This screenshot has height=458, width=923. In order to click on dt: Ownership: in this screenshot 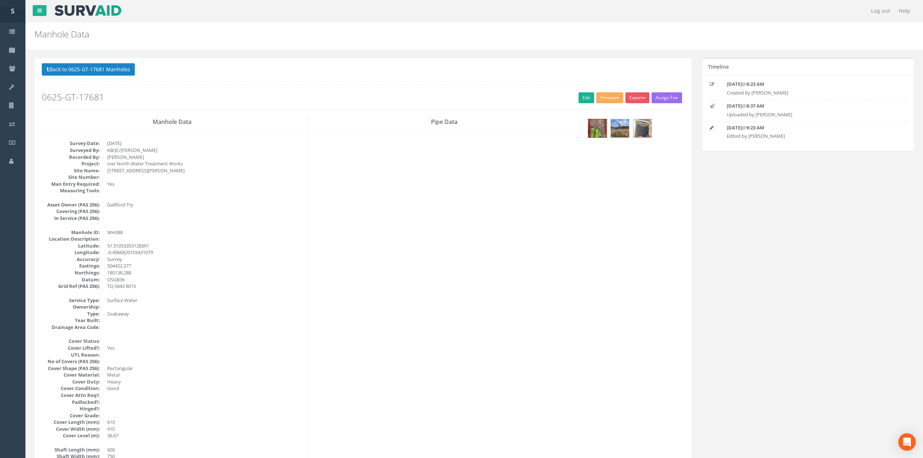, I will do `click(71, 307)`.